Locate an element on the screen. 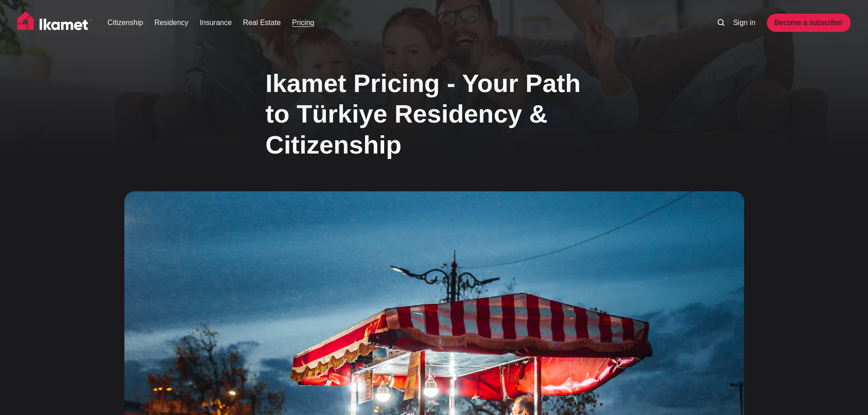  a: Real Estate is located at coordinates (261, 22).